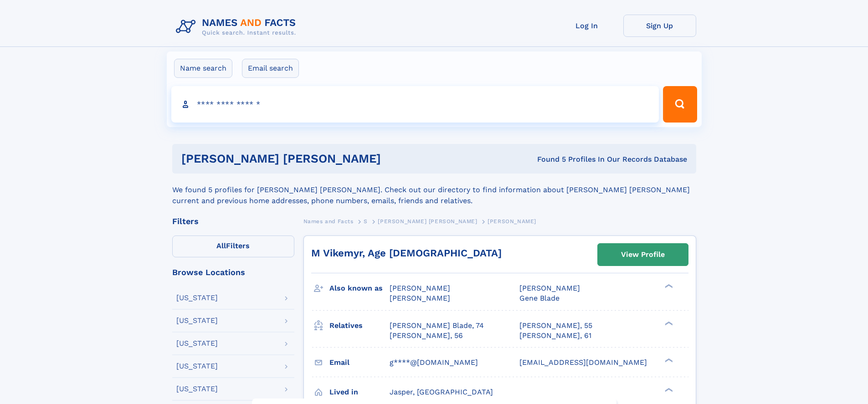  What do you see at coordinates (642, 255) in the screenshot?
I see `div: View Profile` at bounding box center [642, 255].